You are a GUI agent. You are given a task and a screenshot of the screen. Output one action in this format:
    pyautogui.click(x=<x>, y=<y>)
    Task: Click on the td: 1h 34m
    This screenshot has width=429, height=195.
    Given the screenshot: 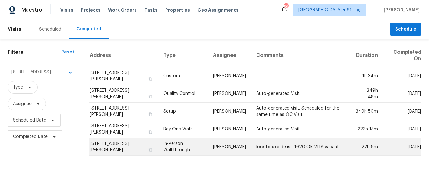 What is the action you would take?
    pyautogui.click(x=367, y=76)
    